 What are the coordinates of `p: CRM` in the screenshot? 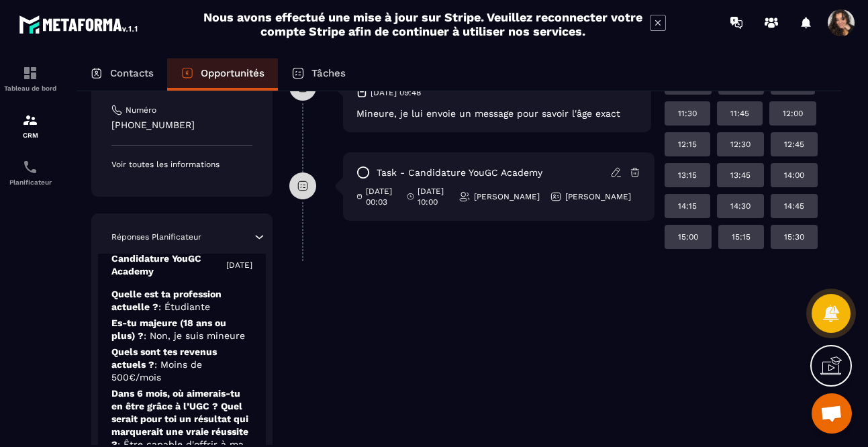 It's located at (30, 135).